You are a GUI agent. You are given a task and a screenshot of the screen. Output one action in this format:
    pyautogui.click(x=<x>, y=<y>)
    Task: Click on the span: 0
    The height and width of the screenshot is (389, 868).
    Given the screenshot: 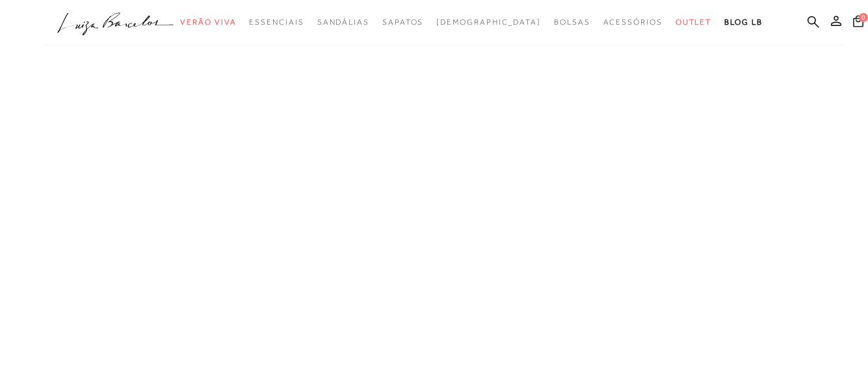 What is the action you would take?
    pyautogui.click(x=863, y=18)
    